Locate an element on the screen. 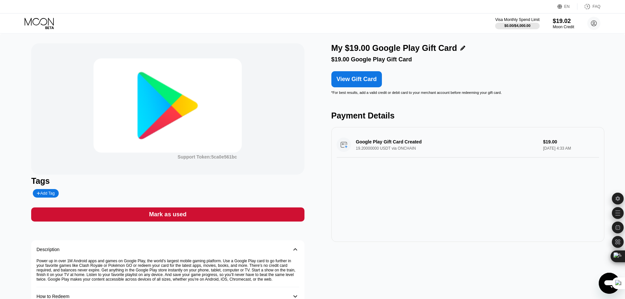 The height and width of the screenshot is (299, 625). div: EN is located at coordinates (567, 7).